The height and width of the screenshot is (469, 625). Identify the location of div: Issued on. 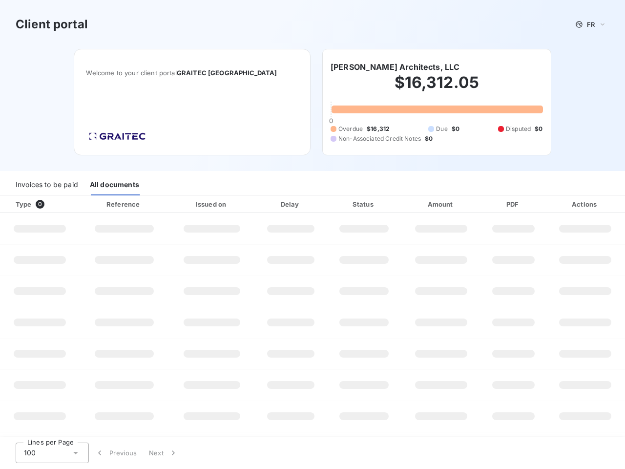
(212, 204).